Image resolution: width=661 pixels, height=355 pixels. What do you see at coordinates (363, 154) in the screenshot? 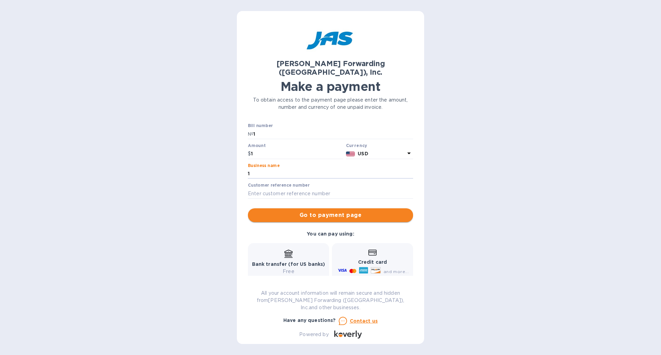
I see `b: USD` at bounding box center [363, 154].